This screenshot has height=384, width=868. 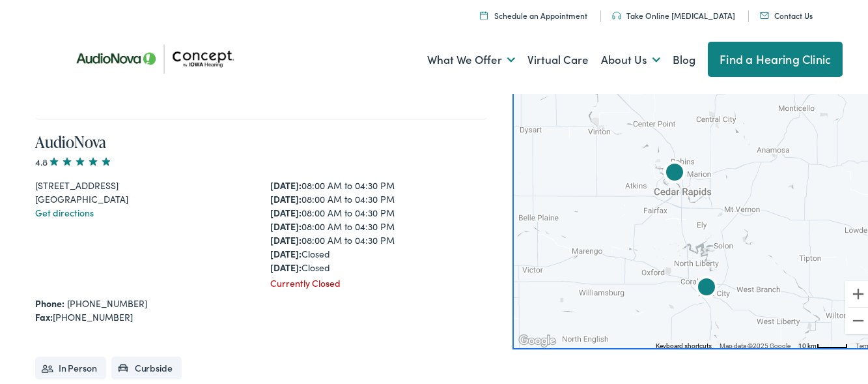 What do you see at coordinates (146, 366) in the screenshot?
I see `li: Curbside` at bounding box center [146, 366].